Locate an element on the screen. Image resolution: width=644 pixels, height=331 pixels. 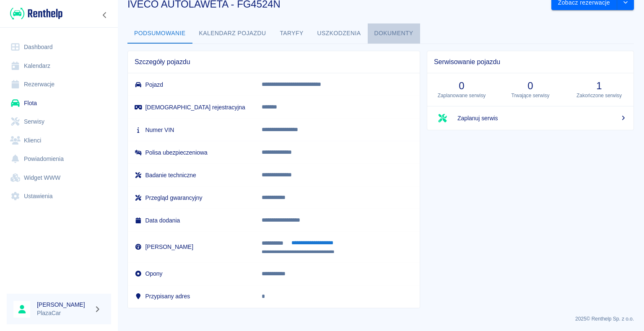
p: Zaplanowane serwisy is located at coordinates (461, 96).